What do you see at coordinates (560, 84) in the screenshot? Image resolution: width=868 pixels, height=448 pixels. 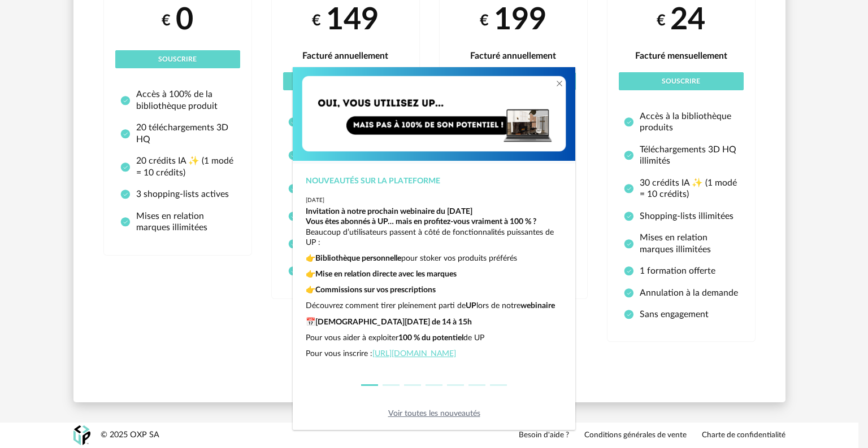 I see `button: Close` at bounding box center [560, 84].